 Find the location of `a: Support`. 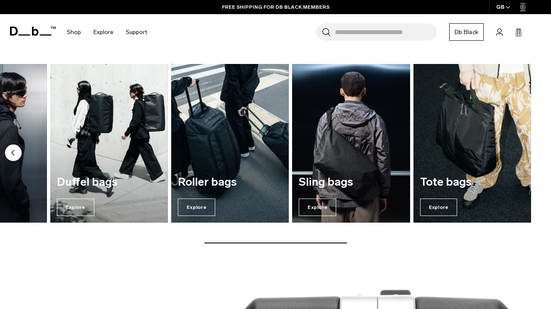

a: Support is located at coordinates (136, 32).